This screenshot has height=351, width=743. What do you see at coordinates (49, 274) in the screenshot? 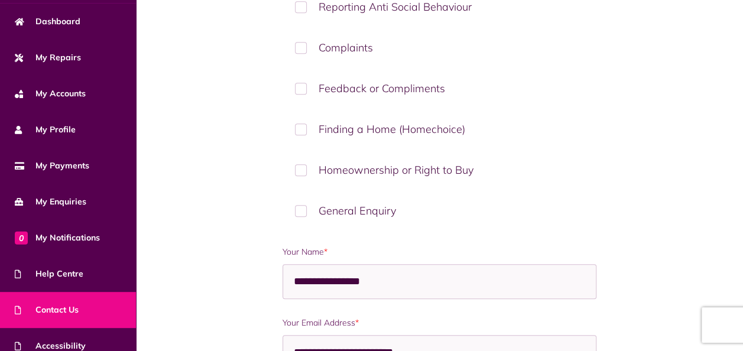
I see `span: Help Centre` at bounding box center [49, 274].